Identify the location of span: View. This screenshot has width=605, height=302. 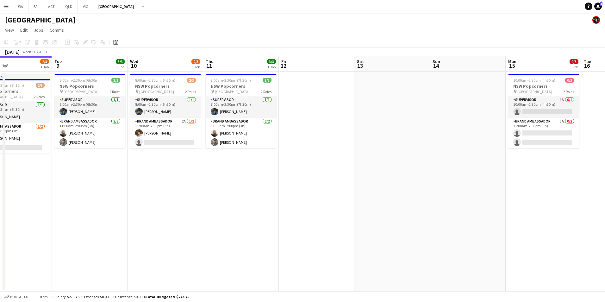
(10, 30).